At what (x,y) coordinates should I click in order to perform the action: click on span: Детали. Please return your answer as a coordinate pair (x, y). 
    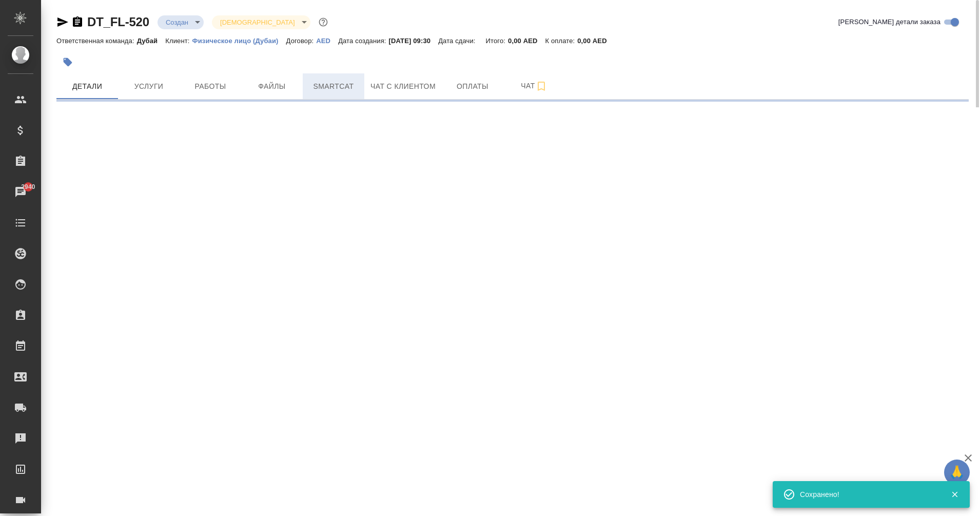
    Looking at the image, I should click on (87, 86).